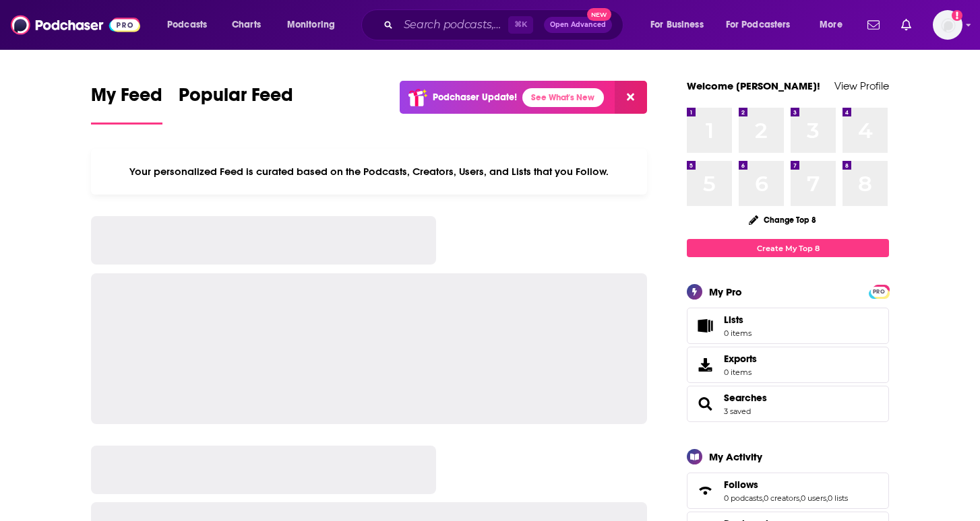  What do you see at coordinates (878, 291) in the screenshot?
I see `span: PRO` at bounding box center [878, 291].